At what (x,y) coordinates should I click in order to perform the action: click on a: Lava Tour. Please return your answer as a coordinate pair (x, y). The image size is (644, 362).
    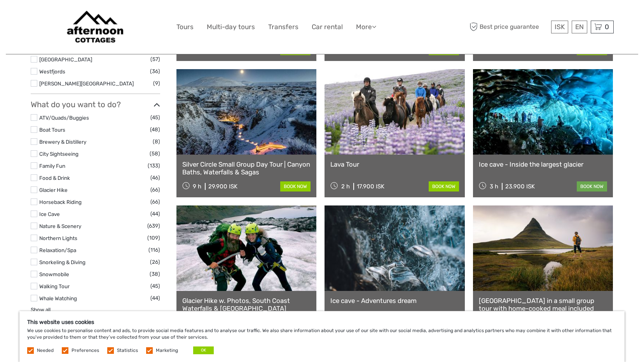
    Looking at the image, I should click on (395, 164).